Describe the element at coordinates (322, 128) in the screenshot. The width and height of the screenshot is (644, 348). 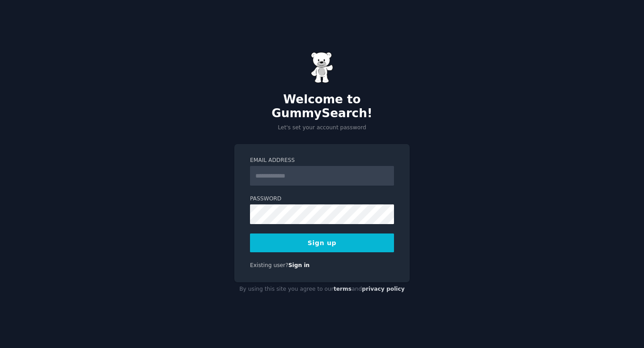
I see `p: Let's set your account password` at that location.